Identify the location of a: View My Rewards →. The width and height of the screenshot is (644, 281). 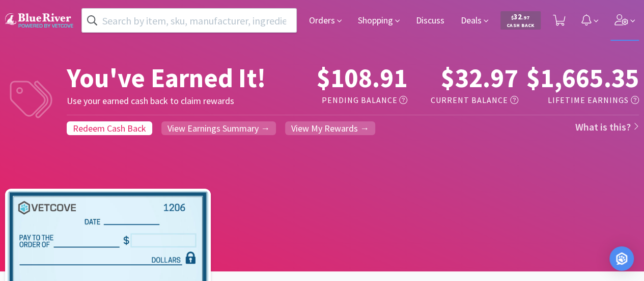
(330, 128).